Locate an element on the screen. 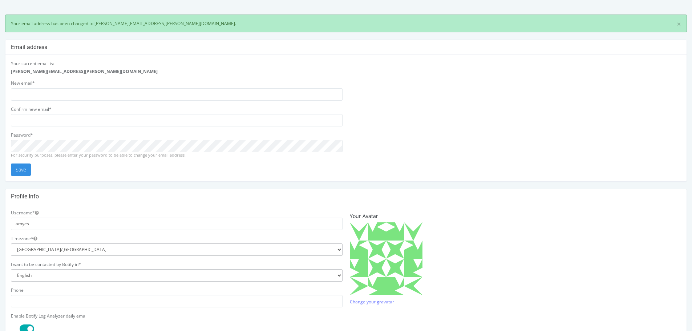 Image resolution: width=692 pixels, height=331 pixels. h4: Profile Info is located at coordinates (346, 196).